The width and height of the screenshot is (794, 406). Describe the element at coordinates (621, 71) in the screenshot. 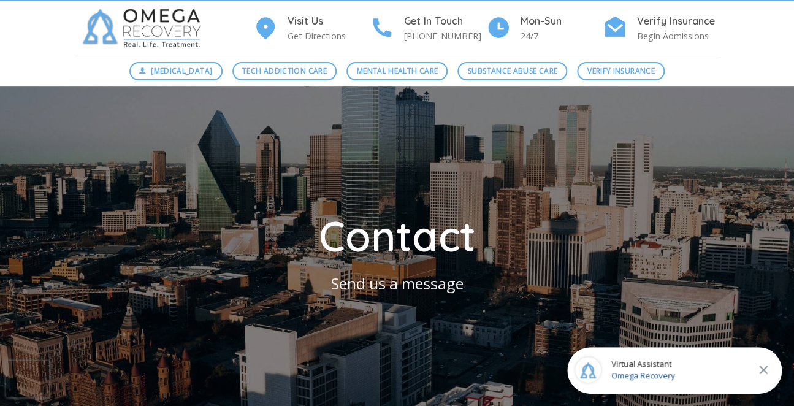

I see `span: Verify Insurance` at that location.